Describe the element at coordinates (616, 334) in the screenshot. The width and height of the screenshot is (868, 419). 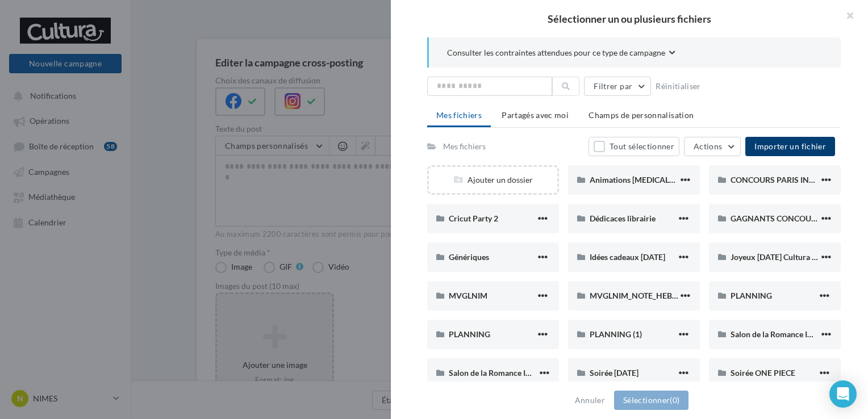
I see `span: PLANNING (1)` at that location.